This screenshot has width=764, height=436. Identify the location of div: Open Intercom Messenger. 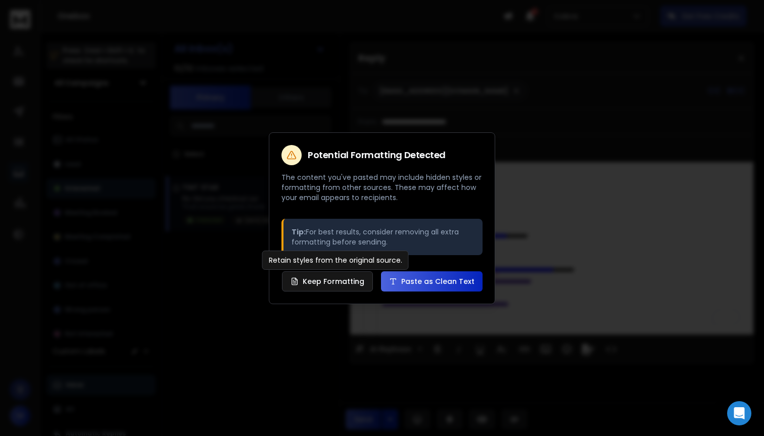
(739, 413).